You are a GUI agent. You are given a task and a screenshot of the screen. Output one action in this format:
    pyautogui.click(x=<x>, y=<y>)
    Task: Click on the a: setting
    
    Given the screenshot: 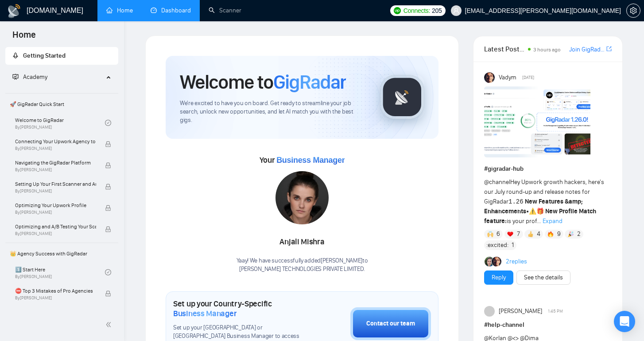 What is the action you would take?
    pyautogui.click(x=633, y=10)
    